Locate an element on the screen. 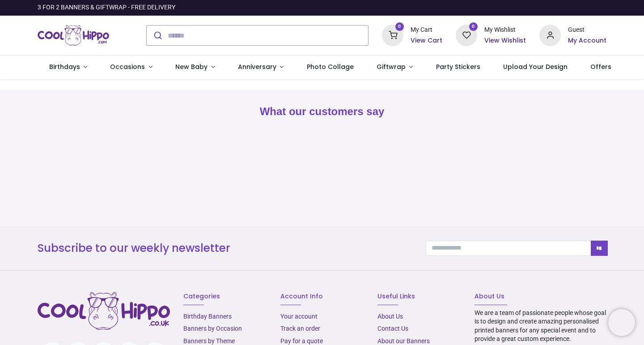 The width and height of the screenshot is (644, 345). span: Party Stickers is located at coordinates (458, 67).